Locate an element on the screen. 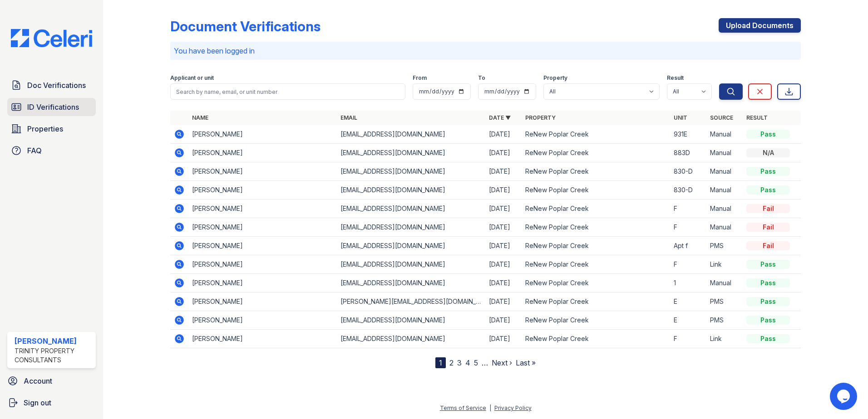  span: Properties is located at coordinates (45, 128).